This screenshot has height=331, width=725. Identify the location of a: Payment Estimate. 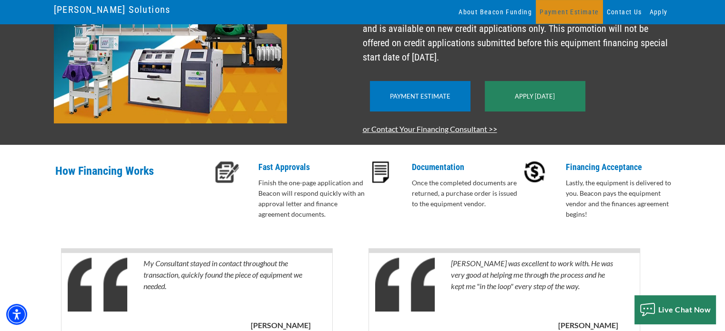
(420, 96).